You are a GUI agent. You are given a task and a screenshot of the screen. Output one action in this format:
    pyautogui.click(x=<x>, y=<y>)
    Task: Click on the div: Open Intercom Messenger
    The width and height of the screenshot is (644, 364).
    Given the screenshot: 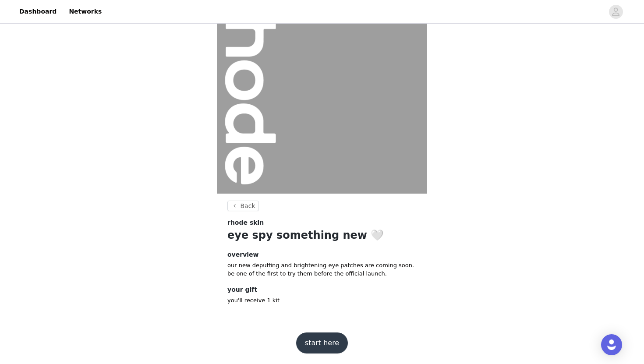 What is the action you would take?
    pyautogui.click(x=611, y=345)
    